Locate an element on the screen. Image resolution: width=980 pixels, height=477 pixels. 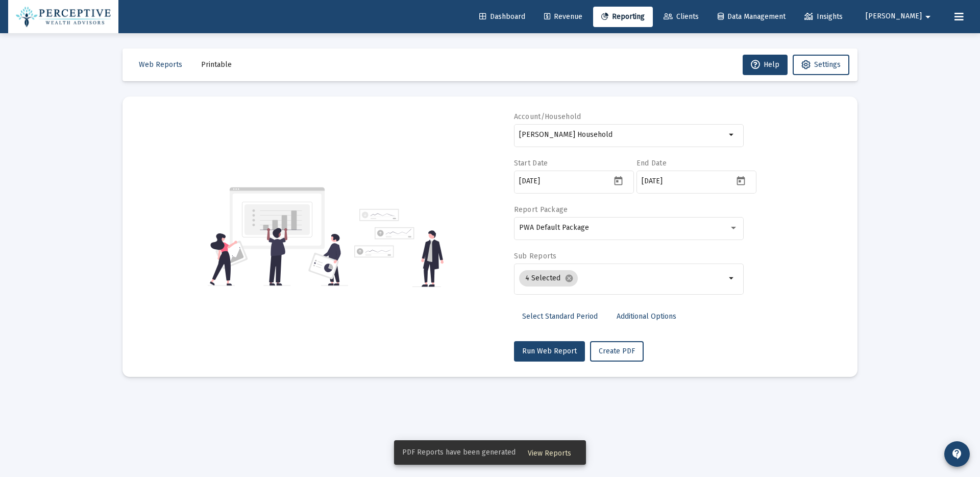
span: Create PDF is located at coordinates (617, 351).